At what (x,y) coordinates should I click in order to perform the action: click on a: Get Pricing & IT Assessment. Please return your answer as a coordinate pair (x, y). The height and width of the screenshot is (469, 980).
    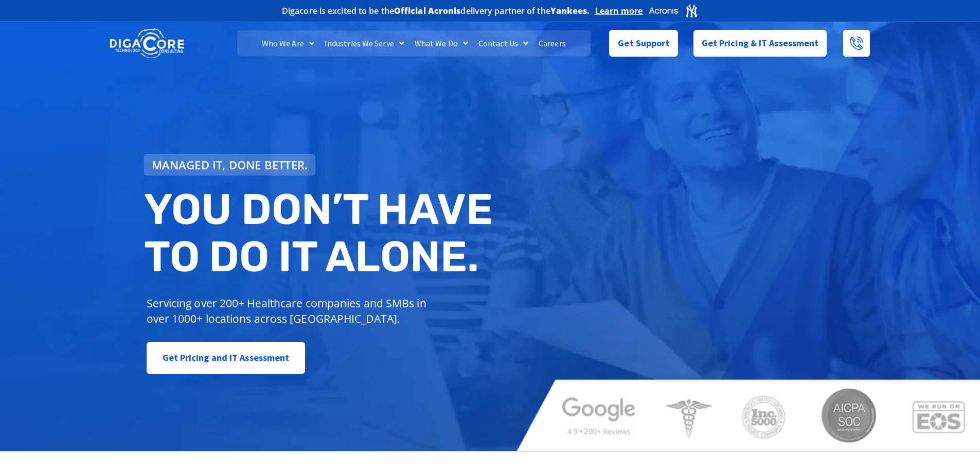
    Looking at the image, I should click on (760, 43).